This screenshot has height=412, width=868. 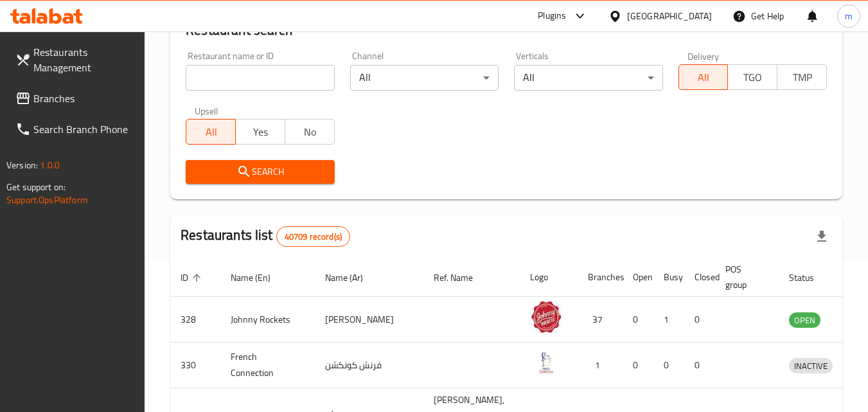 I want to click on a: Support.OpsPlatform, so click(x=47, y=200).